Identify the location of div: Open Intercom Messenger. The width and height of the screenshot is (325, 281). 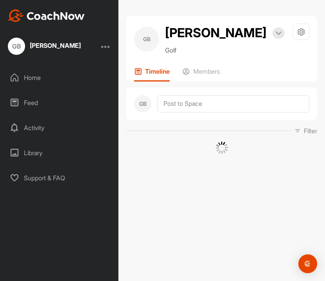
(308, 264).